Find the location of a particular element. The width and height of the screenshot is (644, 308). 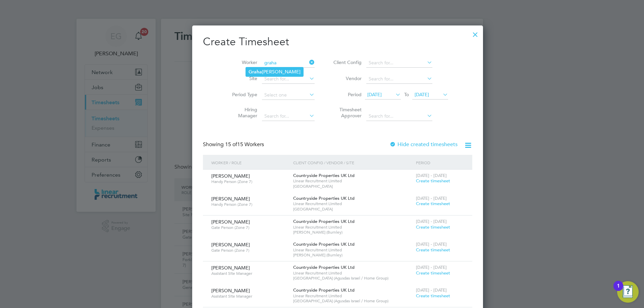

input: Select one is located at coordinates (288, 95).